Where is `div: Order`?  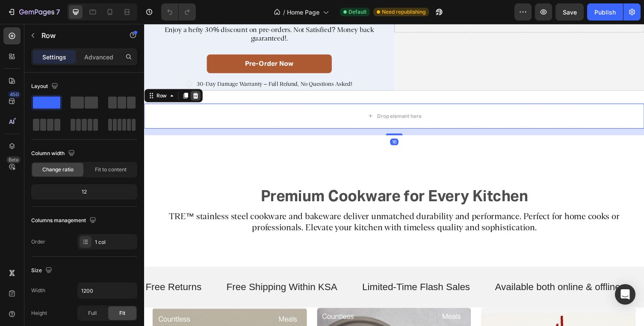
div: Order is located at coordinates (38, 242).